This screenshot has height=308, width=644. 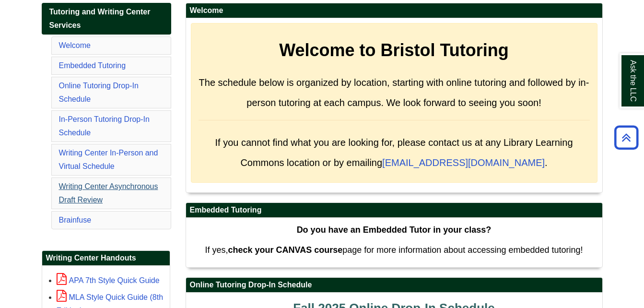 What do you see at coordinates (394, 92) in the screenshot?
I see `span: The schedule below is organized by location, starting with online tutoring and followed by in-per...` at bounding box center [394, 92].